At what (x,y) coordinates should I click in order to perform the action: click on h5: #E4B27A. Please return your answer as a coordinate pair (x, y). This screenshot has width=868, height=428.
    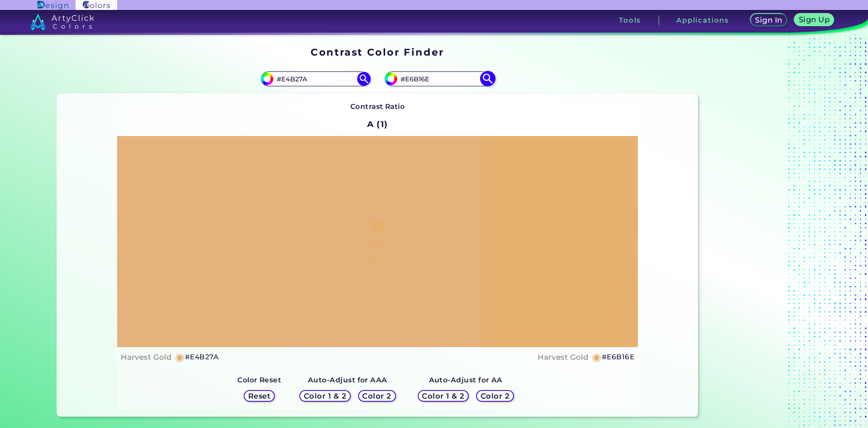
    Looking at the image, I should click on (202, 357).